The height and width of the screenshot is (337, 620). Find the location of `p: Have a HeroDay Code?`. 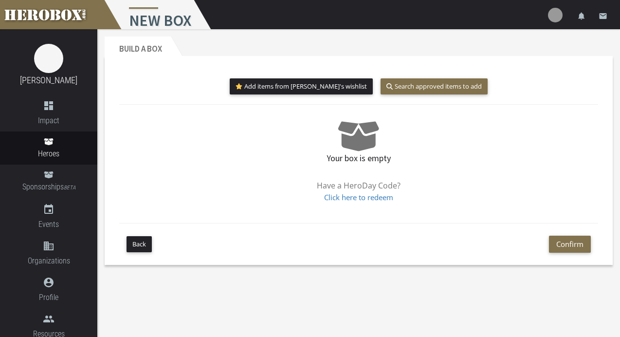

p: Have a HeroDay Code? is located at coordinates (358, 185).